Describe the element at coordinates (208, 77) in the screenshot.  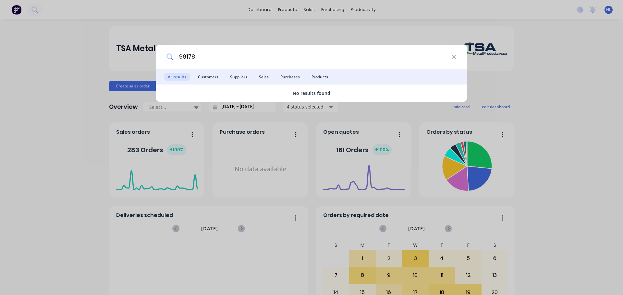
I see `span: Customers` at that location.